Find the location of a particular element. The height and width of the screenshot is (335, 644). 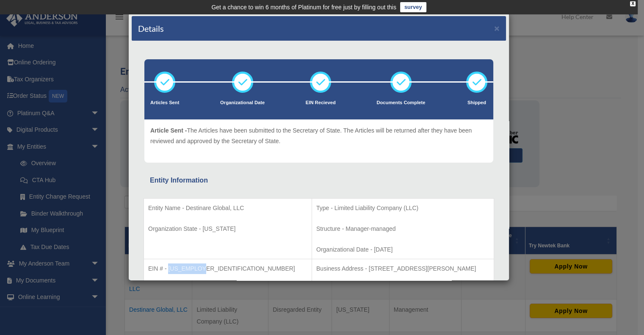

p: Articles Sent is located at coordinates (164, 102).